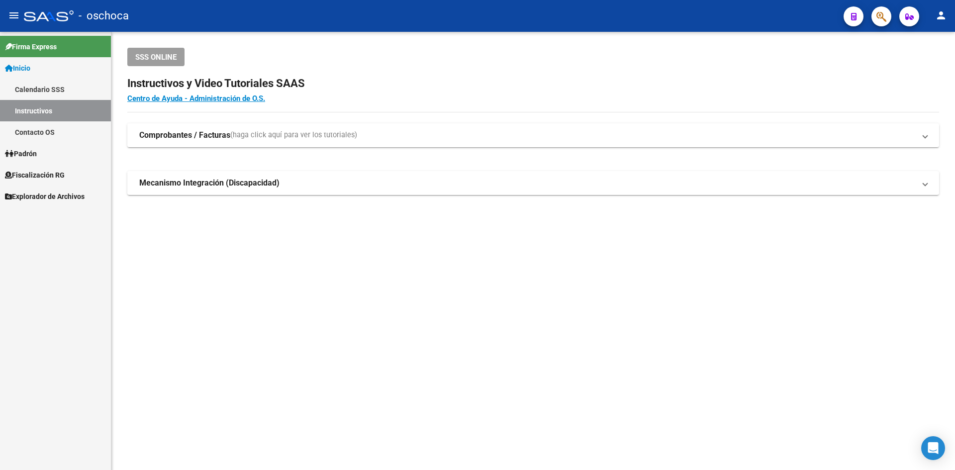 The height and width of the screenshot is (470, 955). What do you see at coordinates (156, 57) in the screenshot?
I see `span: SSS ONLINE` at bounding box center [156, 57].